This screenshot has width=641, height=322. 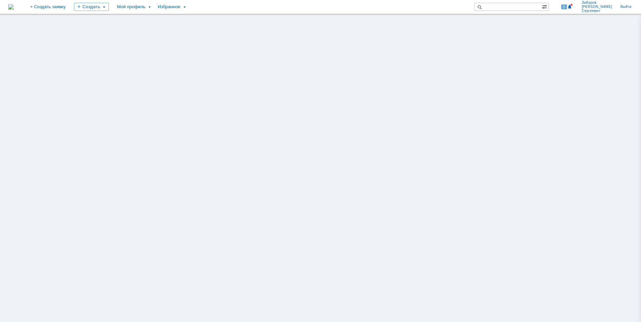 What do you see at coordinates (597, 3) in the screenshot?
I see `span: Зиборов` at bounding box center [597, 3].